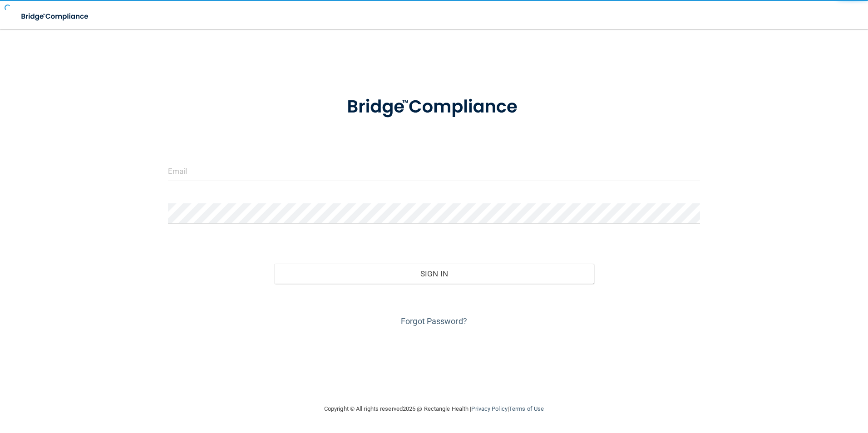 This screenshot has width=868, height=433. Describe the element at coordinates (489, 408) in the screenshot. I see `a: Privacy Policy` at that location.